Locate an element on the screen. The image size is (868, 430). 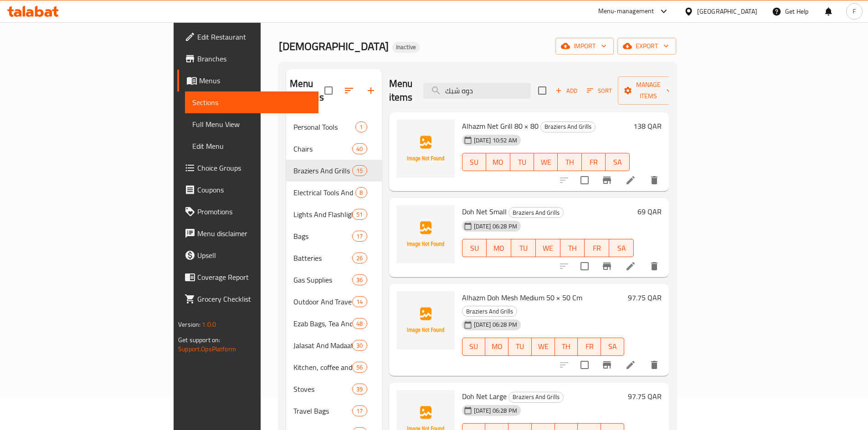
div: Ezab Bags, Tea And Coffee48 is located at coordinates (334, 324).